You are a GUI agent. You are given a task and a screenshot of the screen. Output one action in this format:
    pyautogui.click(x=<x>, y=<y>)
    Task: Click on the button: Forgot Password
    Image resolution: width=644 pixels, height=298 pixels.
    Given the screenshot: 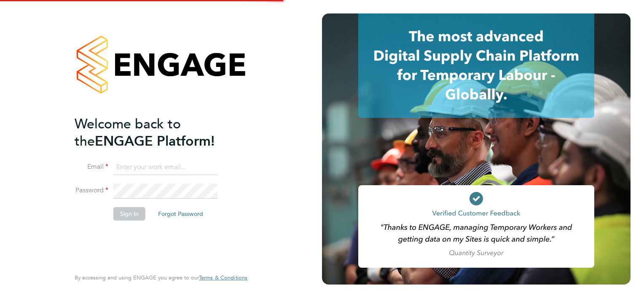 What is the action you would take?
    pyautogui.click(x=181, y=214)
    